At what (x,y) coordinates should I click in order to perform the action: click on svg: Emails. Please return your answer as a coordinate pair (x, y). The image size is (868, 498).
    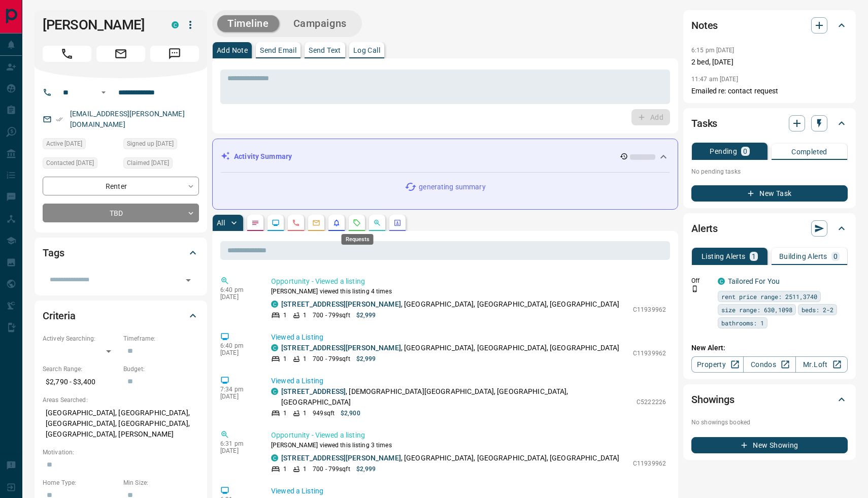
    Looking at the image, I should click on (316, 223).